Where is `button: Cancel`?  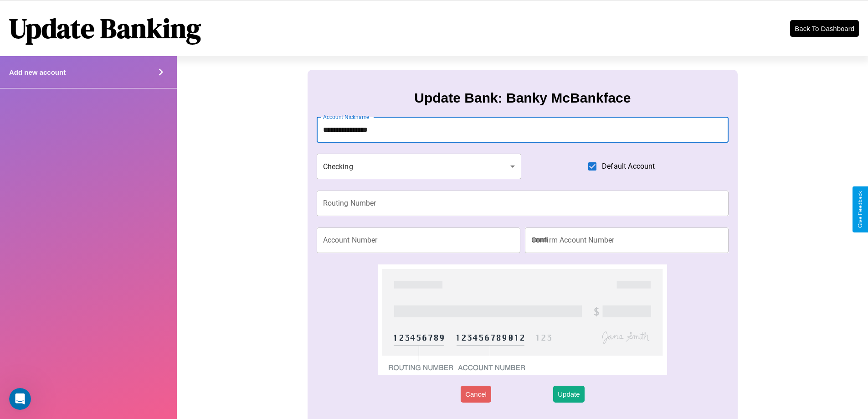
button: Cancel is located at coordinates (476, 394).